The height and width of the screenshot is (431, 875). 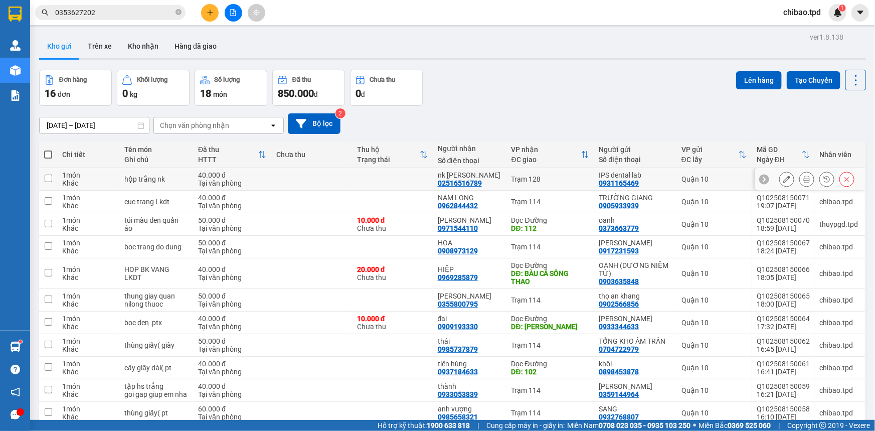 What do you see at coordinates (75, 18) in the screenshot?
I see `strong: CTY XE KHÁCH` at bounding box center [75, 18].